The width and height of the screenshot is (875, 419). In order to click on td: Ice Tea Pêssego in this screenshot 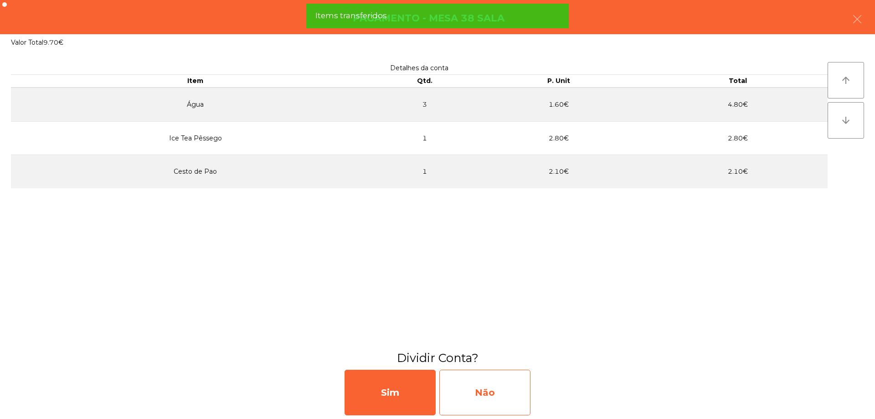, I will do `click(195, 138)`.